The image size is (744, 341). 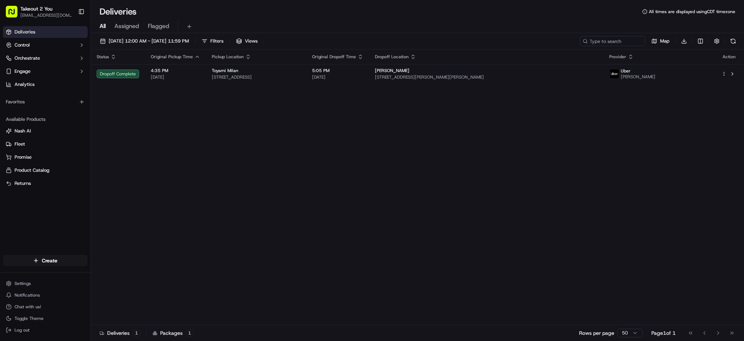 What do you see at coordinates (45, 157) in the screenshot?
I see `a: Promise` at bounding box center [45, 157].